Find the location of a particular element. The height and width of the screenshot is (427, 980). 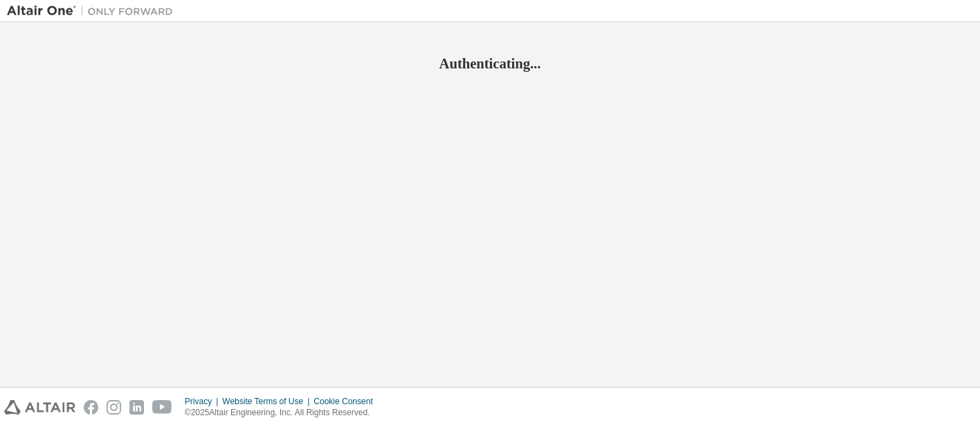

img: Altair One is located at coordinates (93, 11).